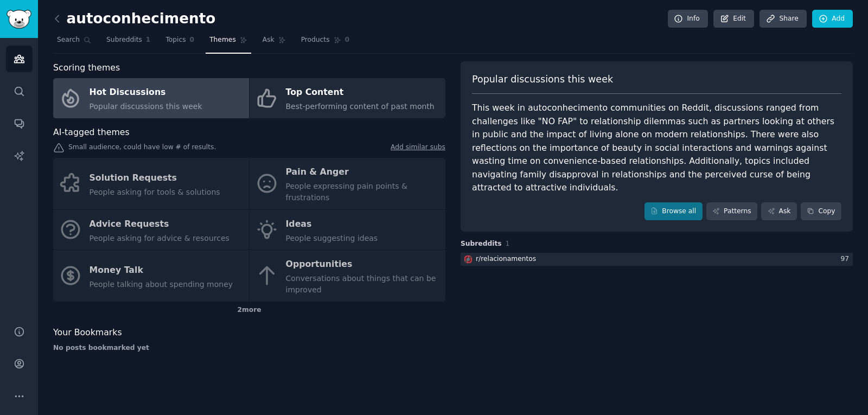 This screenshot has height=415, width=868. What do you see at coordinates (91, 132) in the screenshot?
I see `span: AI-tagged themes` at bounding box center [91, 132].